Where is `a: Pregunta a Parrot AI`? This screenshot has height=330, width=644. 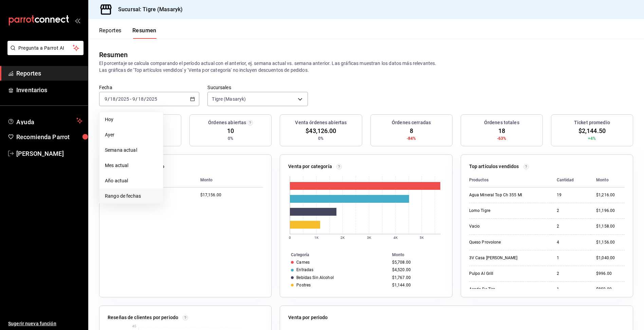
a: Pregunta a Parrot AI is located at coordinates (44, 53).